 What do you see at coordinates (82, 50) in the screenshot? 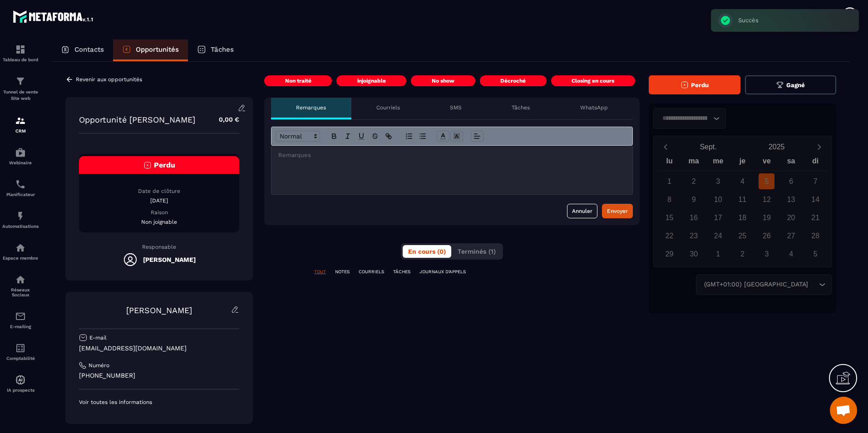
I see `a: Contacts` at bounding box center [82, 50].